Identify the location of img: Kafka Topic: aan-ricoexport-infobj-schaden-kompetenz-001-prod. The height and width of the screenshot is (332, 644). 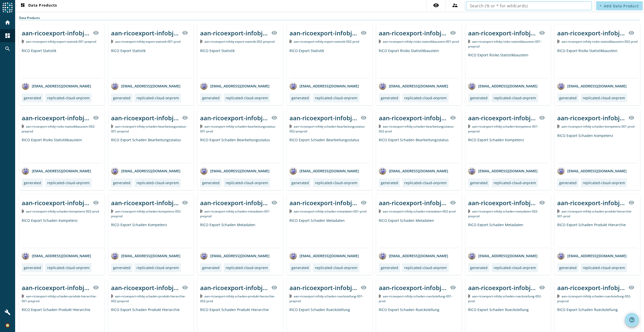
(558, 127).